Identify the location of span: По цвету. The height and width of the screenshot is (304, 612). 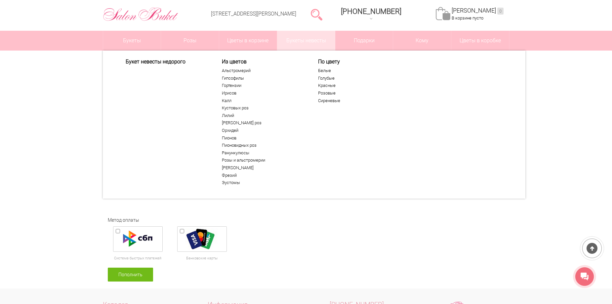
(359, 62).